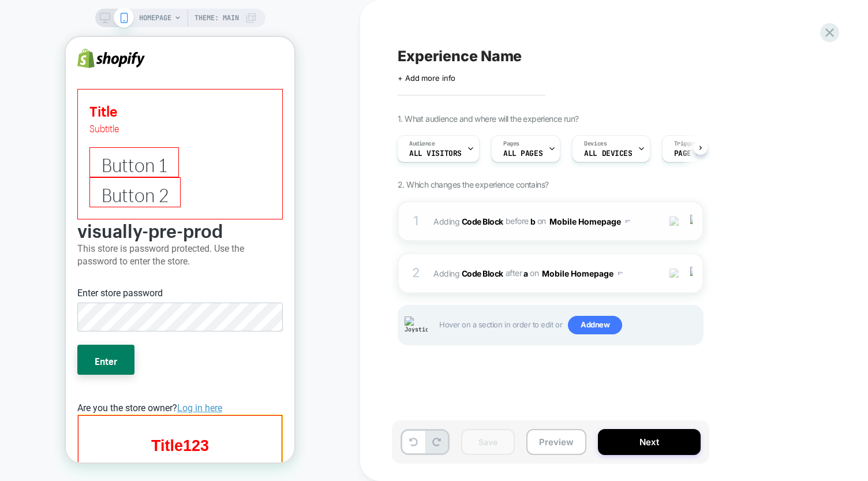  What do you see at coordinates (422, 144) in the screenshot?
I see `span: Audience` at bounding box center [422, 144].